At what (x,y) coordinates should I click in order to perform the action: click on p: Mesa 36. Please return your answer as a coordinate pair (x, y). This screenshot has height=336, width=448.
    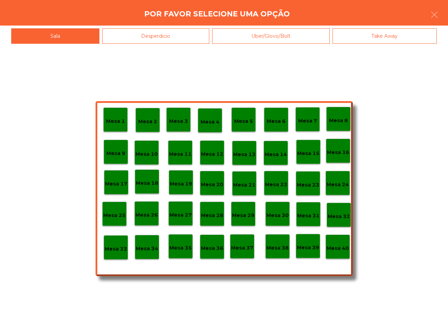
    Looking at the image, I should click on (212, 248).